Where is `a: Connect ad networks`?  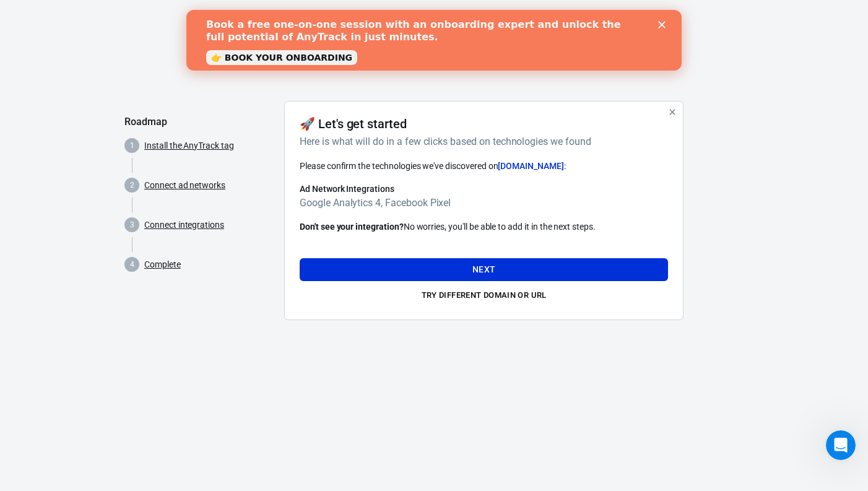 a: Connect ad networks is located at coordinates (184, 185).